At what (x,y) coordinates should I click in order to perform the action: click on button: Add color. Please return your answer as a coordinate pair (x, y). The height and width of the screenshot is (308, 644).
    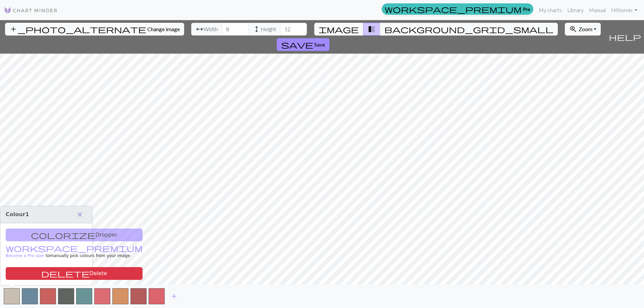
    Looking at the image, I should click on (174, 296).